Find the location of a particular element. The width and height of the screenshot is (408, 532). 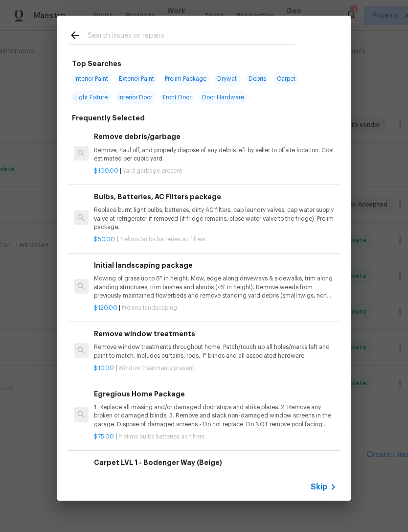

h6: Initial landscaping package is located at coordinates (215, 265).